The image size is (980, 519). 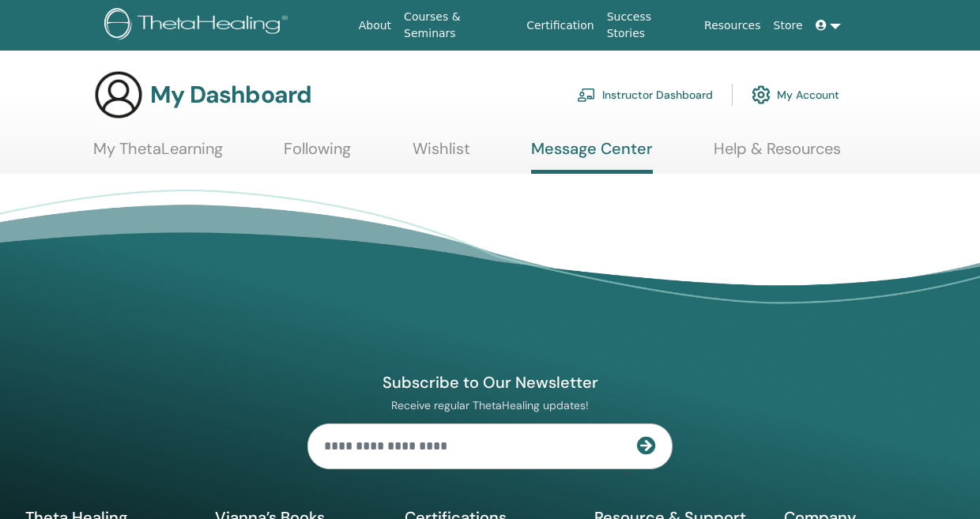 I want to click on img: logo.png, so click(x=198, y=25).